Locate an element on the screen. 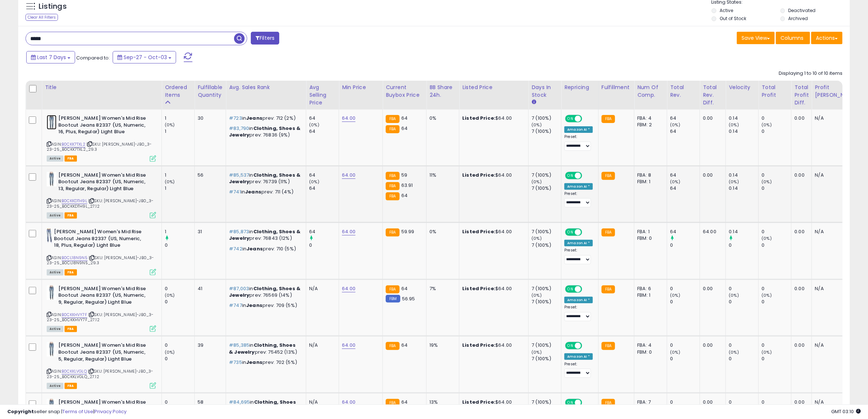 Image resolution: width=868 pixels, height=419 pixels. div: 56 is located at coordinates (209, 175).